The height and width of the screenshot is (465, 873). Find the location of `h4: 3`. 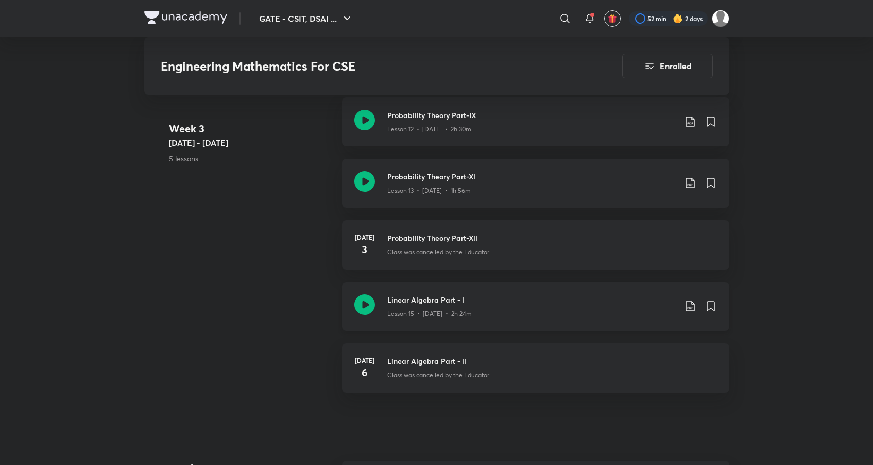

h4: 3 is located at coordinates (365, 249).